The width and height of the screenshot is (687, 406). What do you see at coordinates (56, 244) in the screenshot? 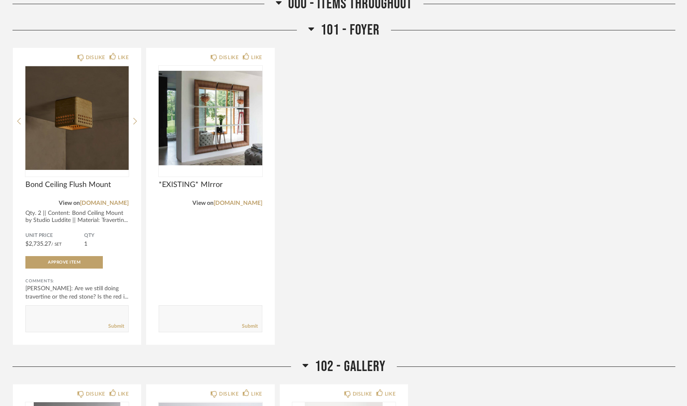
I see `span: / Set` at bounding box center [56, 244].